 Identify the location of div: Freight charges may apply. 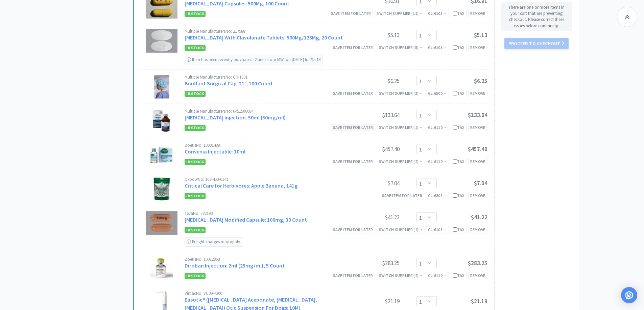
(213, 242).